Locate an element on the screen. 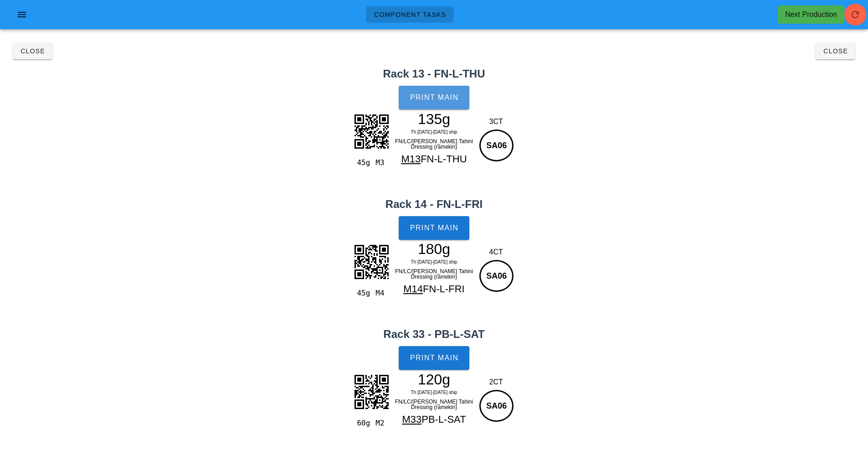 Image resolution: width=868 pixels, height=451 pixels. img: PiDIflosoaMw12jJYlDQE3sLeWrEyI2WWMgL5VSQIjAXpNTwEByuo09ZSBj0uYCG0hOt7GnDGRM2lxgA8npNvaUgYxJmwtsID... is located at coordinates (371, 261).